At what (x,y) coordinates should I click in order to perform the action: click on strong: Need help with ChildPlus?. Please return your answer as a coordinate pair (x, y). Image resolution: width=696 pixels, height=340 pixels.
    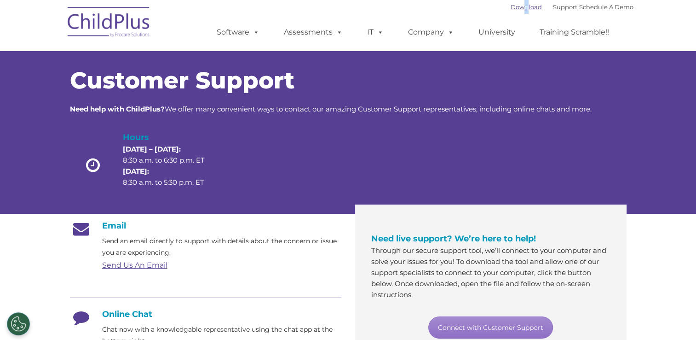
    Looking at the image, I should click on (117, 109).